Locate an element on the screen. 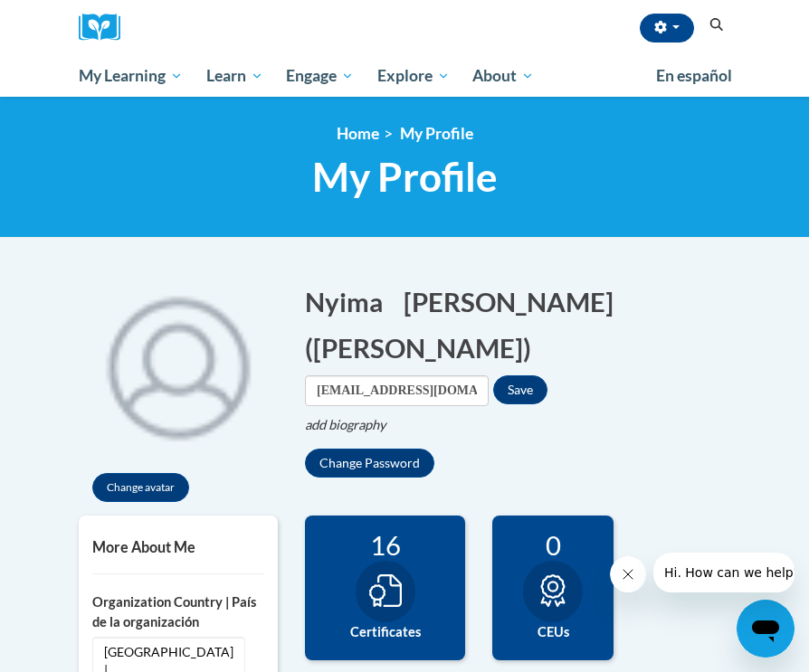 The image size is (809, 672). span: About is located at coordinates (503, 76).